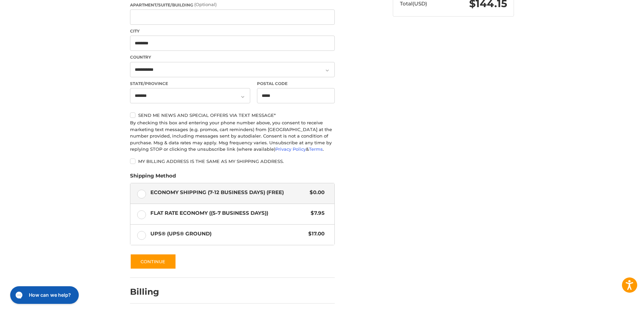 The height and width of the screenshot is (313, 644). What do you see at coordinates (232, 161) in the screenshot?
I see `label: My billing address is the same as my shipping address.` at bounding box center [232, 161].